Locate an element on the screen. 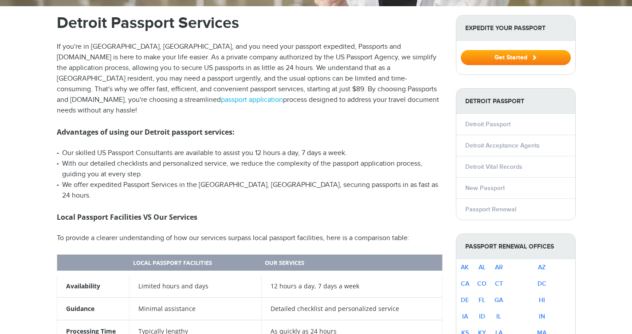 Image resolution: width=632 pixels, height=334 pixels. a: AZ is located at coordinates (541, 267).